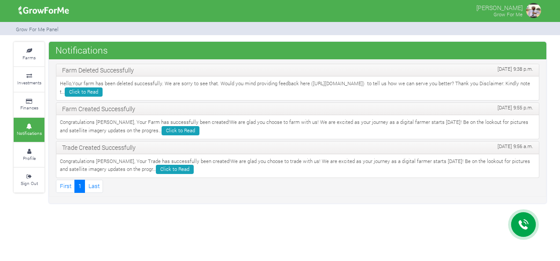 The height and width of the screenshot is (261, 560). What do you see at coordinates (81, 50) in the screenshot?
I see `span: Notifications` at bounding box center [81, 50].